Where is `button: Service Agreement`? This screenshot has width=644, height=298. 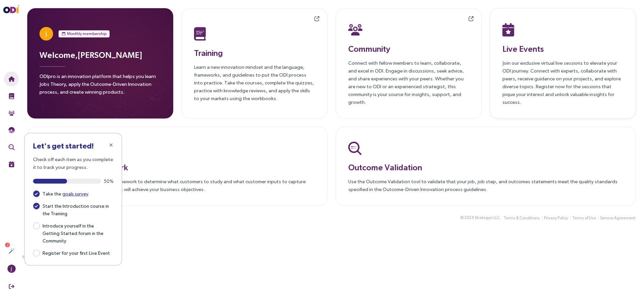 button: Service Agreement is located at coordinates (618, 218).